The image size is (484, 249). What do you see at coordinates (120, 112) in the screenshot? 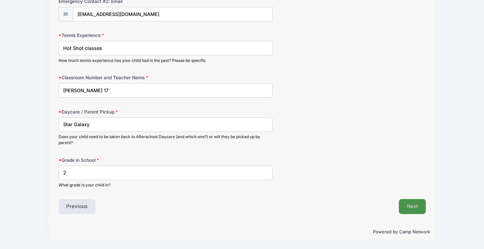
I see `label: Daycare / Parent Pickup` at bounding box center [120, 112].